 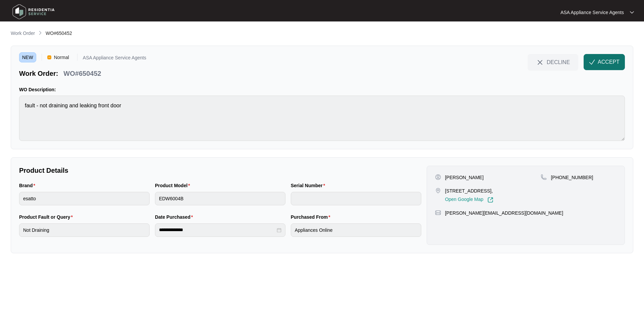 What do you see at coordinates (309, 186) in the screenshot?
I see `label: Serial Number` at bounding box center [309, 186].